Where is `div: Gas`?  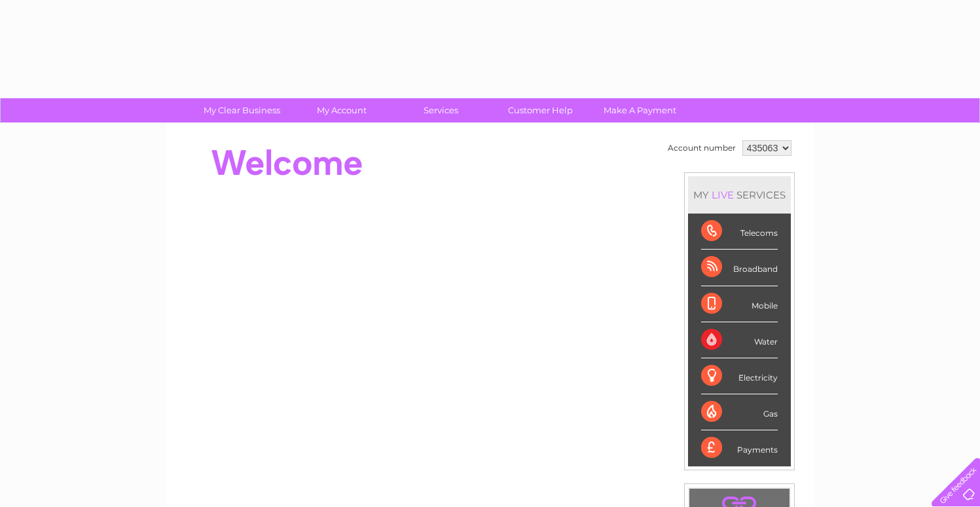
div: Gas is located at coordinates (739, 412).